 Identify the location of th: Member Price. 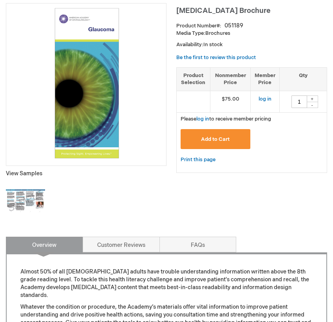
(264, 79).